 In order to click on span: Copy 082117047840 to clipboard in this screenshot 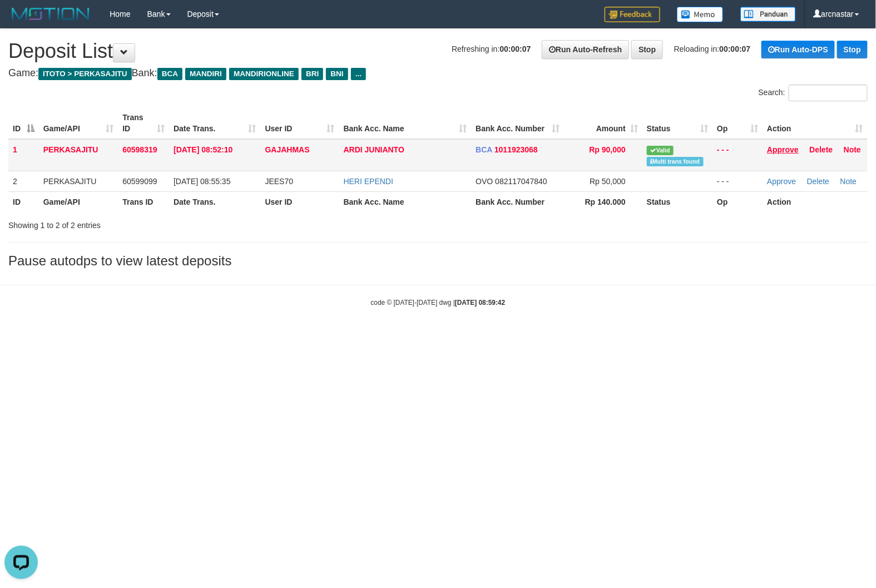, I will do `click(520, 181)`.